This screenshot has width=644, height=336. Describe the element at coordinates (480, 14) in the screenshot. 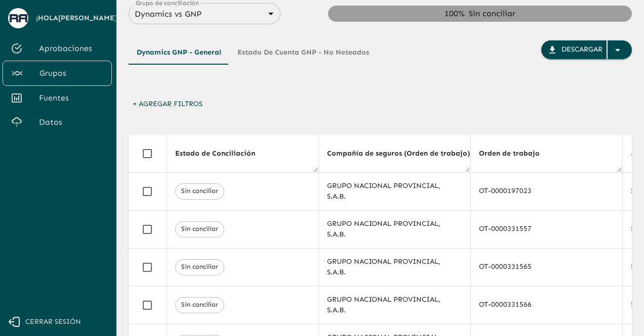

I see `div: Sin conciliar: 100.00%` at that location.